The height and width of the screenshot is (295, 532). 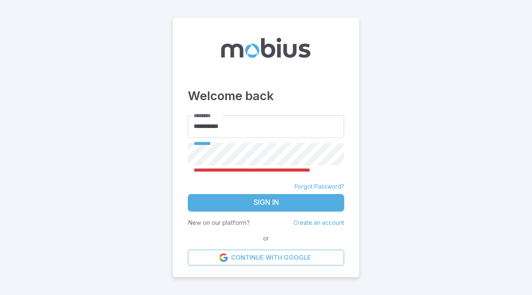 I want to click on a: Continue with Google, so click(x=266, y=258).